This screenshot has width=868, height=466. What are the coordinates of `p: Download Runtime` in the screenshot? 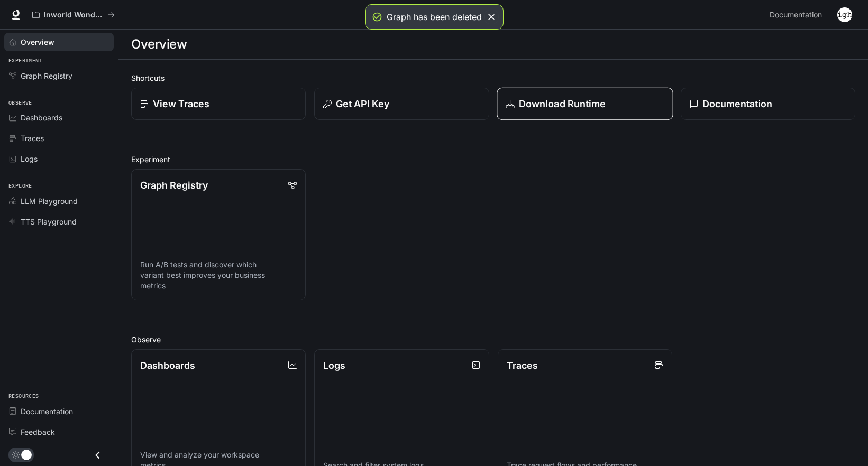 It's located at (561, 104).